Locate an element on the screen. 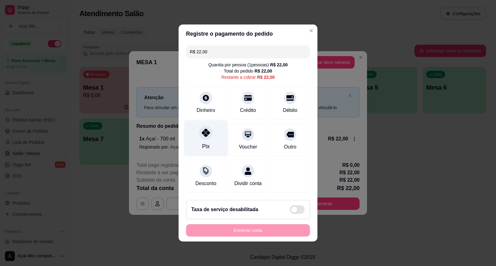  div: Débito is located at coordinates (290, 110).